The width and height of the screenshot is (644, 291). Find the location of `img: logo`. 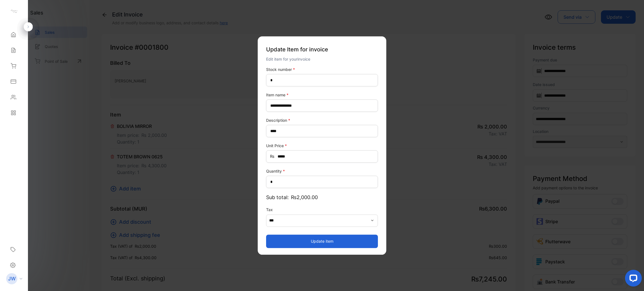

img: logo is located at coordinates (14, 11).